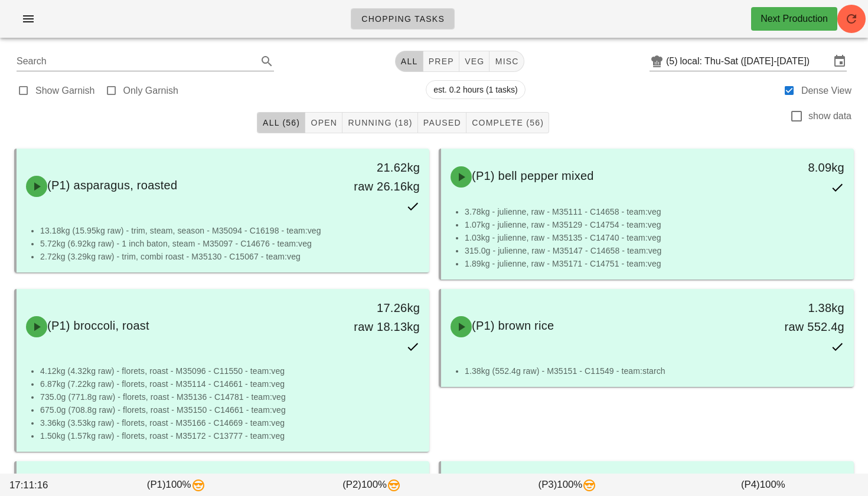 The image size is (868, 496). What do you see at coordinates (441, 61) in the screenshot?
I see `span: prep` at bounding box center [441, 61].